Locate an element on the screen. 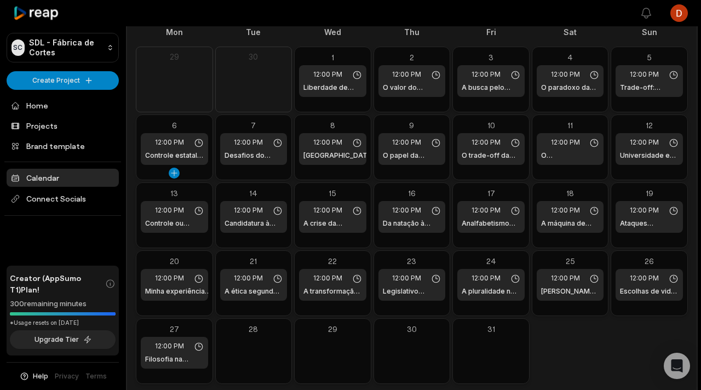 Image resolution: width=701 pixels, height=390 pixels. div: 29 is located at coordinates (174, 57).